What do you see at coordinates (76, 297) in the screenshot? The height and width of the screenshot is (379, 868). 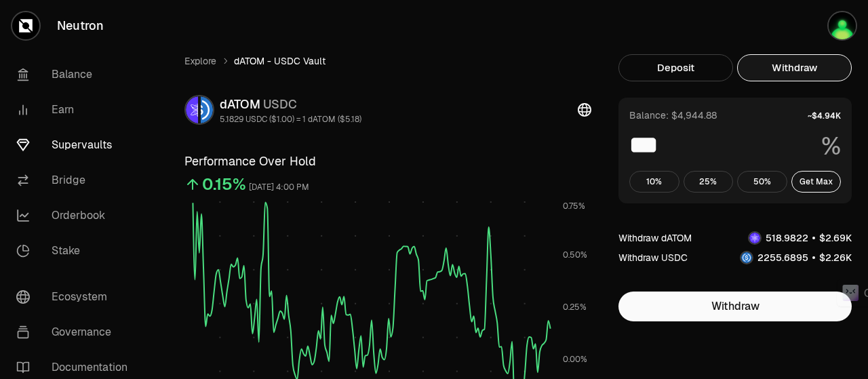 I see `a: Ecosystem` at bounding box center [76, 297].